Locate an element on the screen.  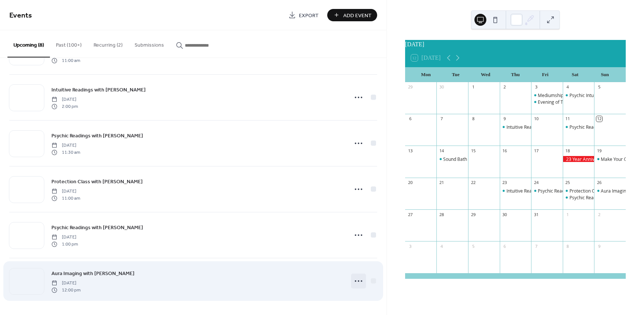
div: Tue is located at coordinates (456, 75).